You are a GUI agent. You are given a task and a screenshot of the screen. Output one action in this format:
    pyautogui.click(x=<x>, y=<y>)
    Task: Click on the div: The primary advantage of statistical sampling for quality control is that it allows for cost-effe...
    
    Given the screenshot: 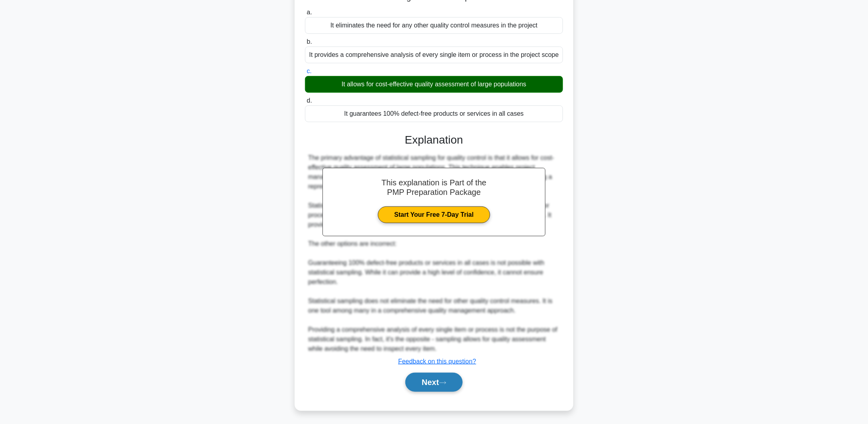 What is the action you would take?
    pyautogui.click(x=434, y=254)
    